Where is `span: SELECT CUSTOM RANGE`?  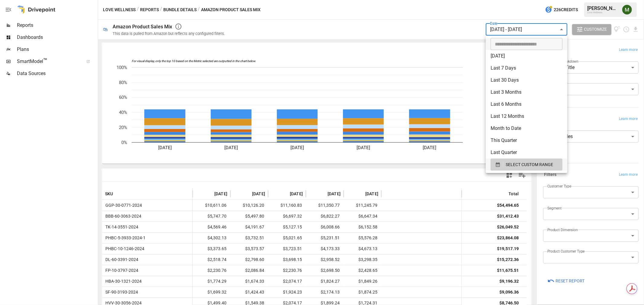
span: SELECT CUSTOM RANGE is located at coordinates (529, 165).